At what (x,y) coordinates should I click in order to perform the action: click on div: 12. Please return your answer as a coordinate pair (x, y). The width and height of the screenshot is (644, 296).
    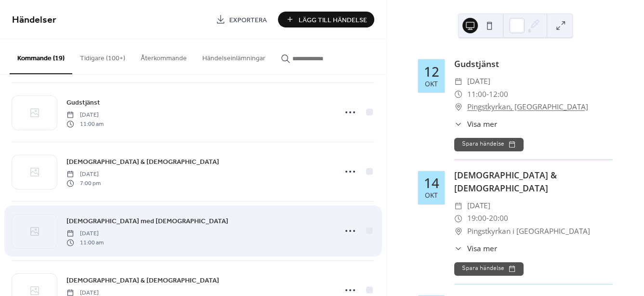
    Looking at the image, I should click on (431, 72).